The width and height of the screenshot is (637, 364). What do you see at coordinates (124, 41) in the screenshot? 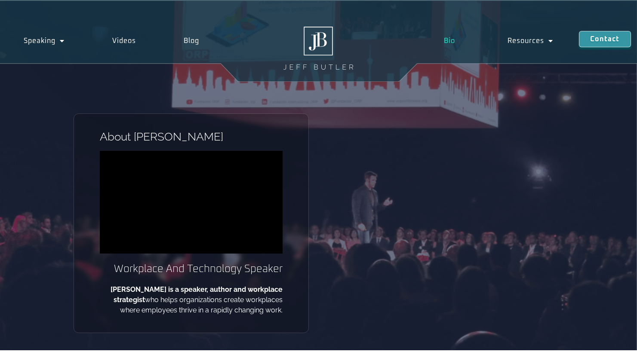
I see `a: Videos` at bounding box center [124, 41].